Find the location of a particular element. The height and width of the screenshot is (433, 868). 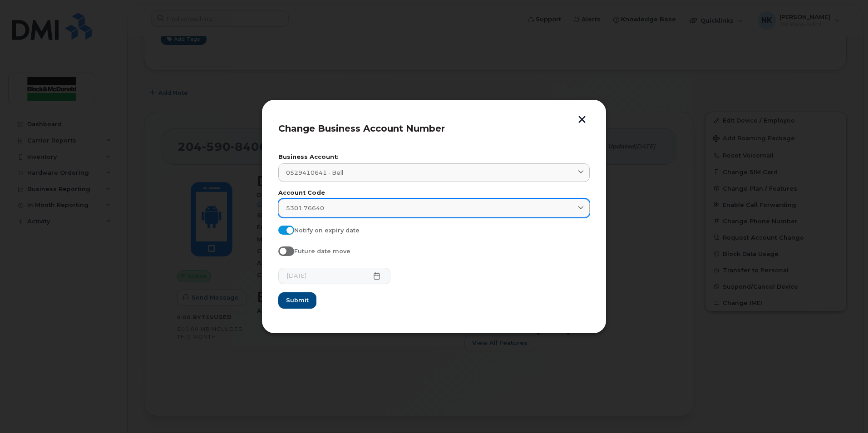

span: Notify on expiry date is located at coordinates (327, 230).